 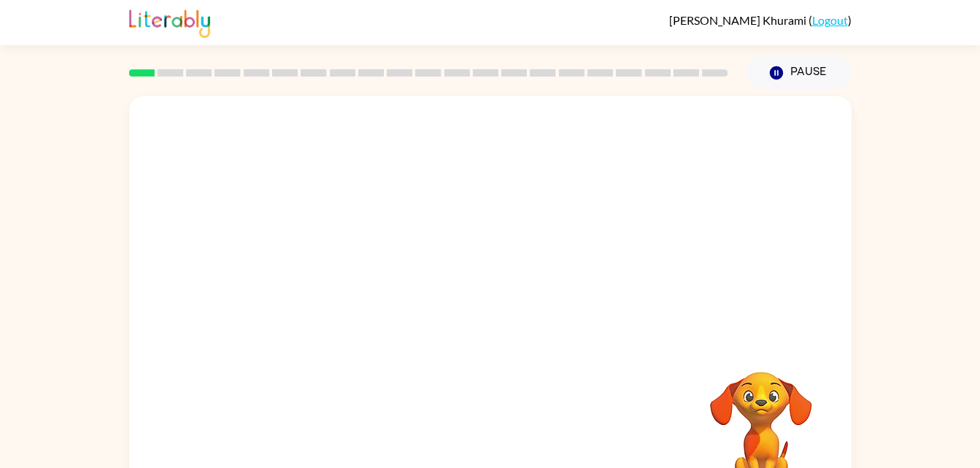 I want to click on button: Pause, so click(x=799, y=73).